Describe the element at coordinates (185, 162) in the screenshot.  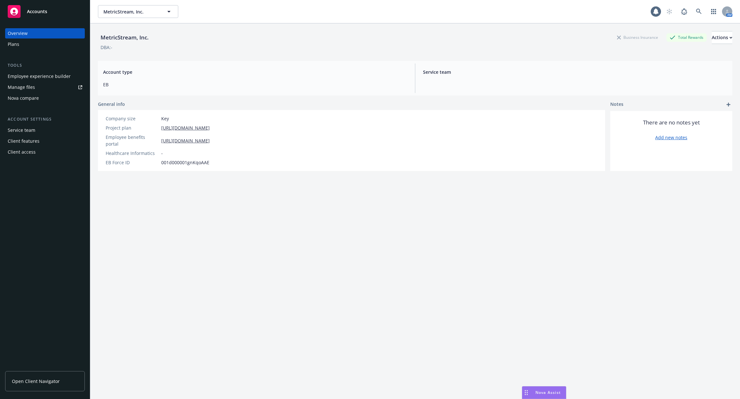
I see `span: 001d000001gnKqoAAE` at that location.